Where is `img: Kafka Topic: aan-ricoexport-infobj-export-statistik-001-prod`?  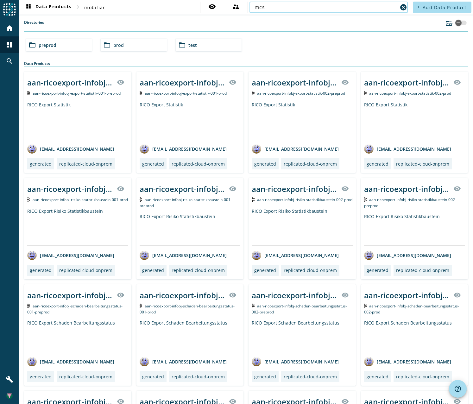
img: Kafka Topic: aan-ricoexport-infobj-export-statistik-001-prod is located at coordinates (141, 93).